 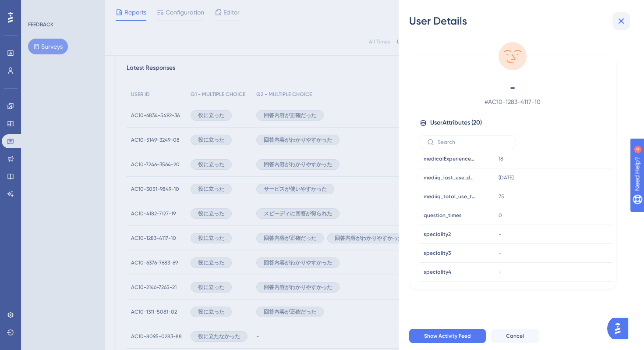 I want to click on span: medicalExperienceYear, so click(x=450, y=159).